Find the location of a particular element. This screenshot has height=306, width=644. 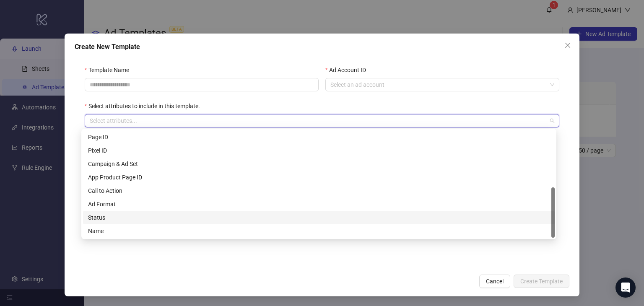

label: Ad Account ID is located at coordinates (349, 70).